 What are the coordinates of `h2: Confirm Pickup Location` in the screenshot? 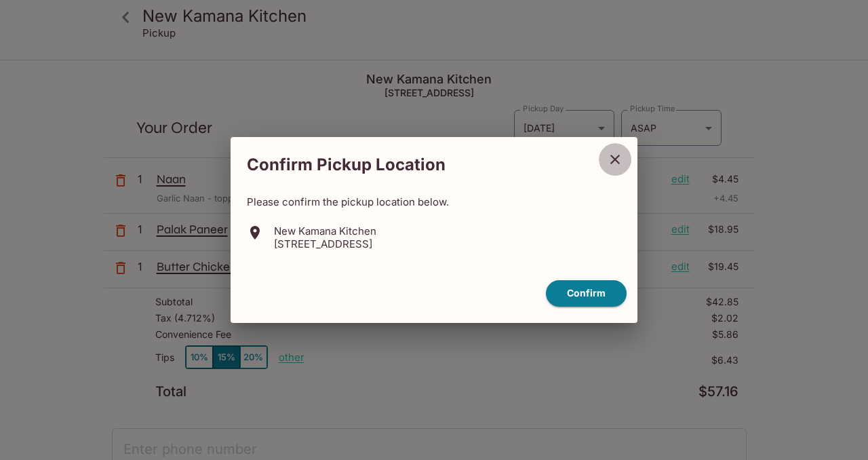 It's located at (414, 165).